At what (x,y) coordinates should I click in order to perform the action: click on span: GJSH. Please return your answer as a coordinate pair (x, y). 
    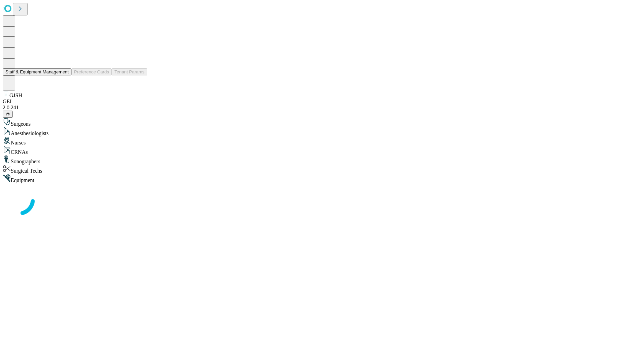
    Looking at the image, I should click on (16, 95).